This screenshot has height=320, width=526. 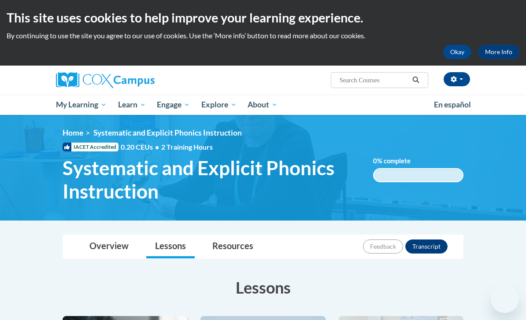 What do you see at coordinates (383, 247) in the screenshot?
I see `button: Feedback` at bounding box center [383, 247].